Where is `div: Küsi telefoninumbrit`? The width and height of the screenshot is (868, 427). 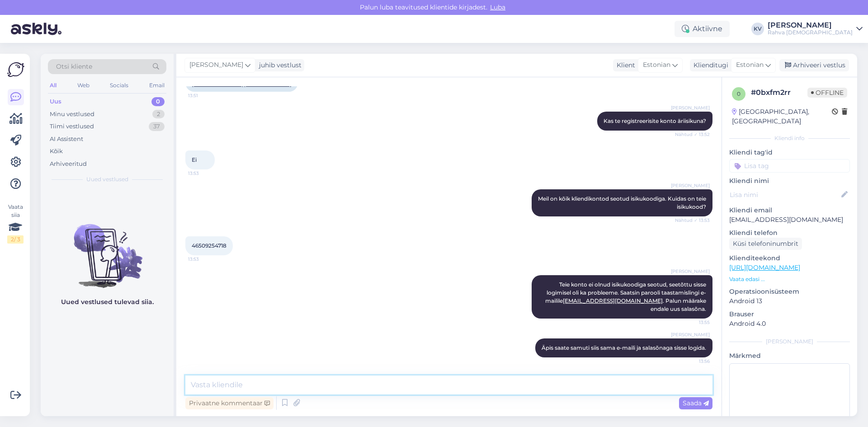 div: Küsi telefoninumbrit is located at coordinates (765, 244).